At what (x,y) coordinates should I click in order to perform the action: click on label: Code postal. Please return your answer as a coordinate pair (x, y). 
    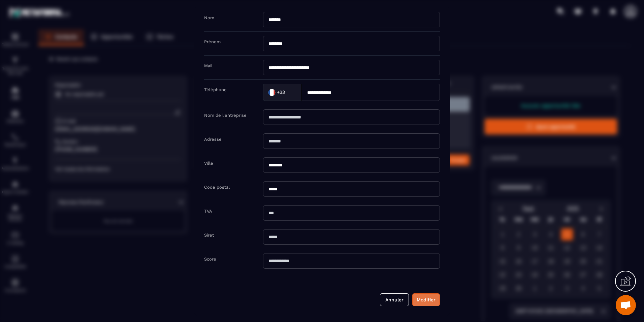
    Looking at the image, I should click on (217, 187).